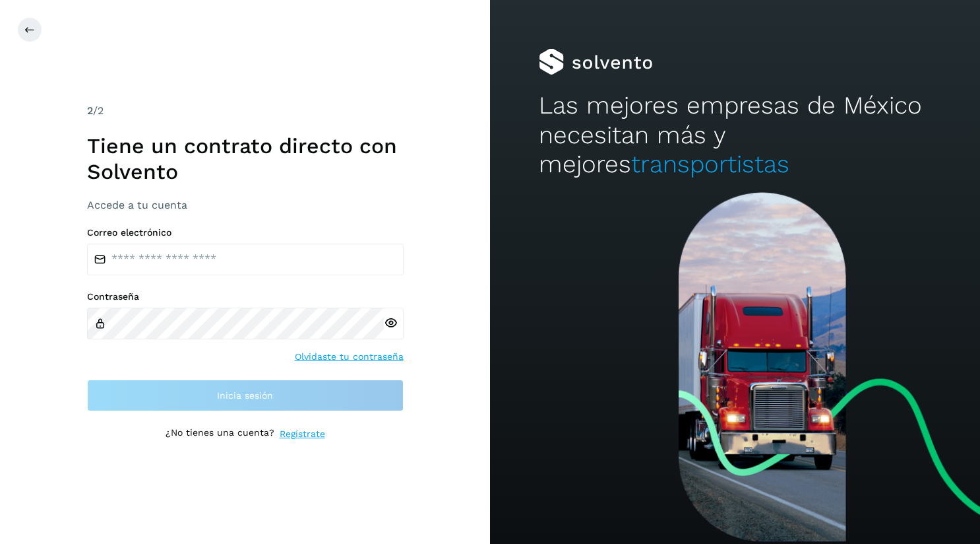 This screenshot has width=980, height=544. Describe the element at coordinates (245, 158) in the screenshot. I see `h1: Tiene un contrato directo con Solvento` at that location.